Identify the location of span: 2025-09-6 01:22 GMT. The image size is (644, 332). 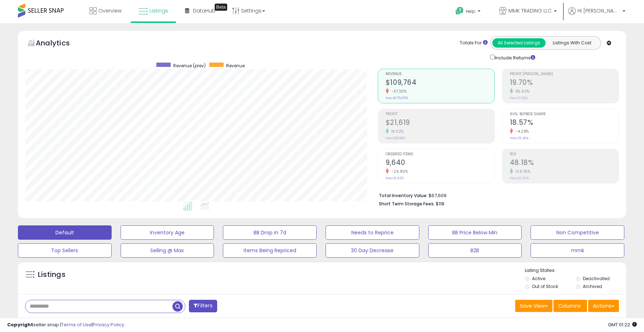
(622, 324).